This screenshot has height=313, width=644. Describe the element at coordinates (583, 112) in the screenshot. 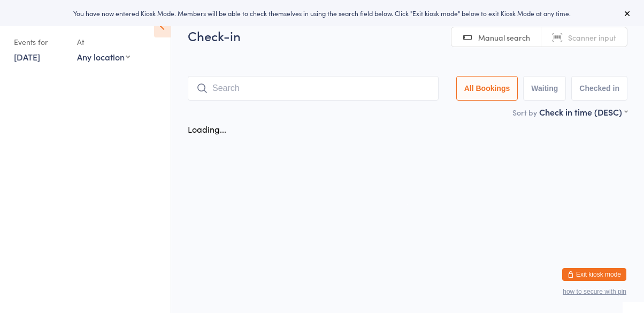

I see `div: Check in time (DESC)` at that location.